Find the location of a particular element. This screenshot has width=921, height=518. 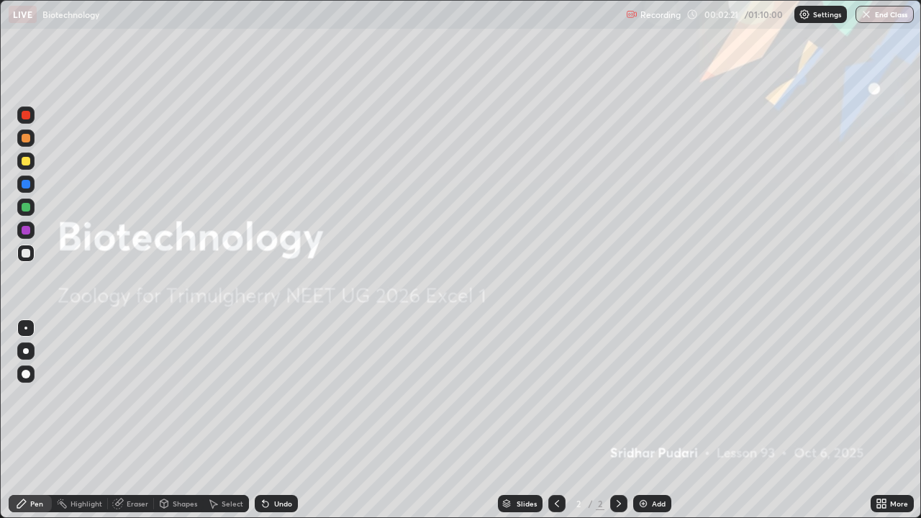

div: Slides is located at coordinates (527, 504).